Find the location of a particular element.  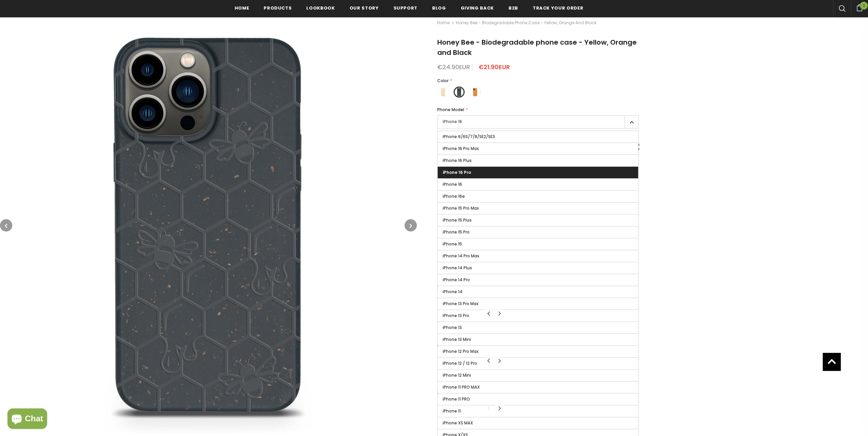

span: iPhone 13 Pro Max is located at coordinates (460, 303).